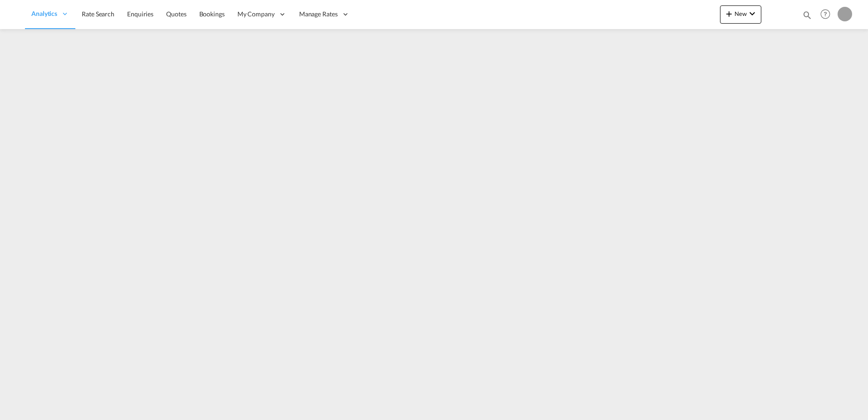  Describe the element at coordinates (729, 13) in the screenshot. I see `md-icon: icon-plus 400-fg` at that location.